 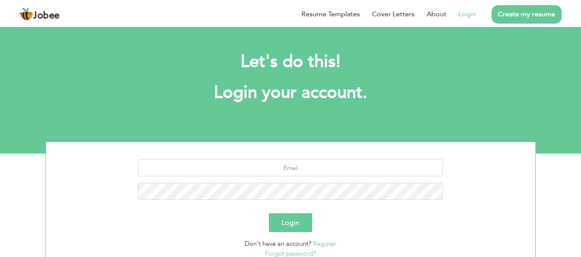 I want to click on a: Create my resume, so click(x=526, y=14).